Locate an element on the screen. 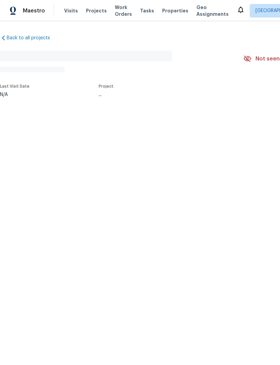 The width and height of the screenshot is (280, 365). span: Geo Assignments is located at coordinates (213, 11).